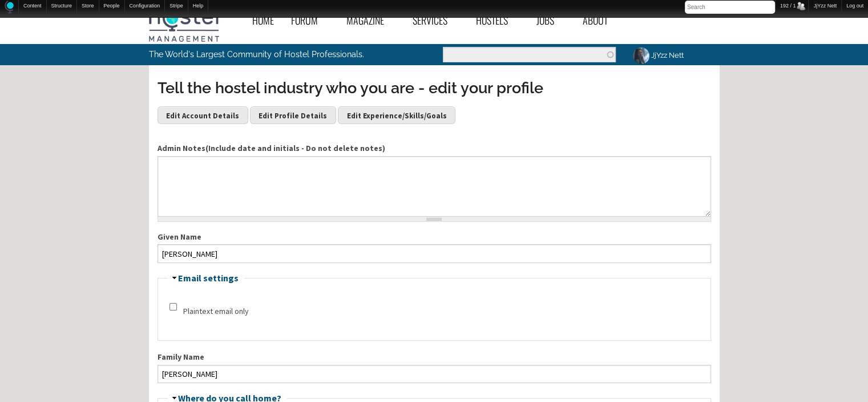 This screenshot has width=868, height=402. Describe the element at coordinates (268, 55) in the screenshot. I see `p: The World's Largest Community of Hostel Professionals.` at that location.